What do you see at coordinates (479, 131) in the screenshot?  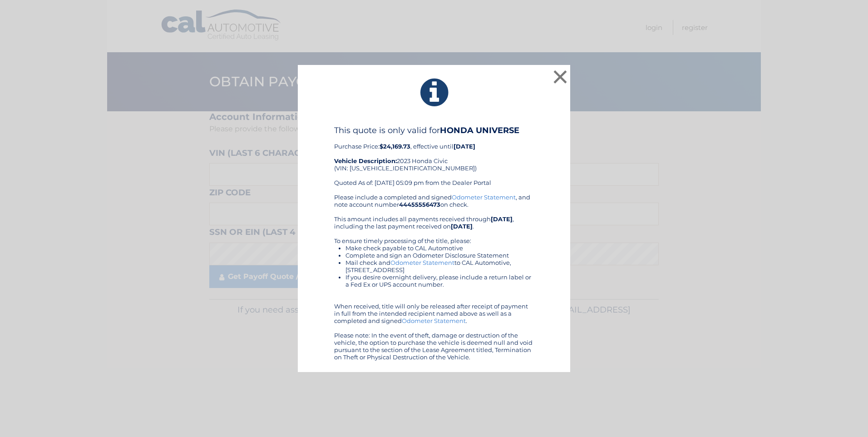 I see `b: HONDA UNIVERSE` at bounding box center [479, 131].